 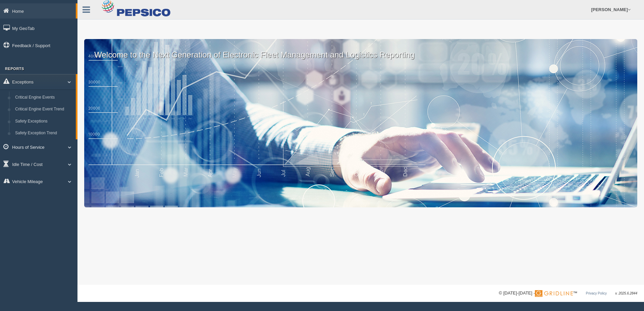 What do you see at coordinates (553, 294) in the screenshot?
I see `img: Gridline` at bounding box center [553, 294].